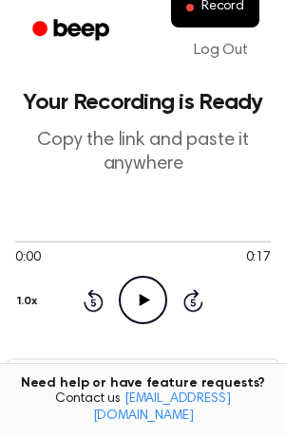 This screenshot has height=436, width=286. Describe the element at coordinates (142, 153) in the screenshot. I see `p: Copy the link and paste it anywhere` at that location.